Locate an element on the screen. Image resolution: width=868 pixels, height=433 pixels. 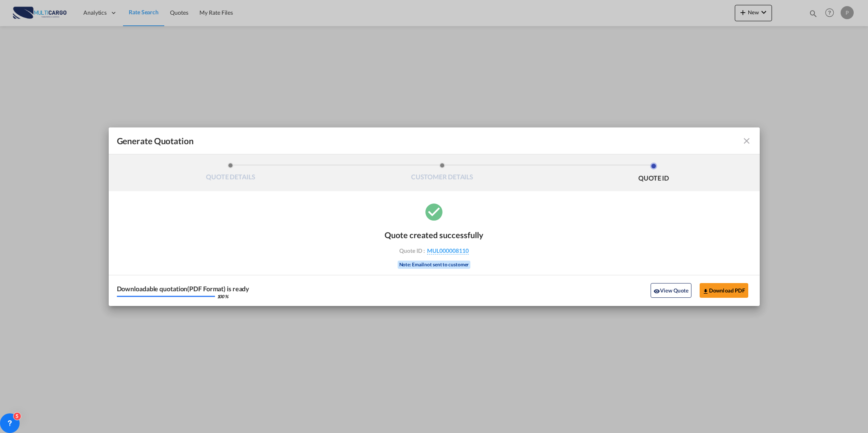
md-dialog: Generate QuotationQUOTE ... is located at coordinates (434, 216).